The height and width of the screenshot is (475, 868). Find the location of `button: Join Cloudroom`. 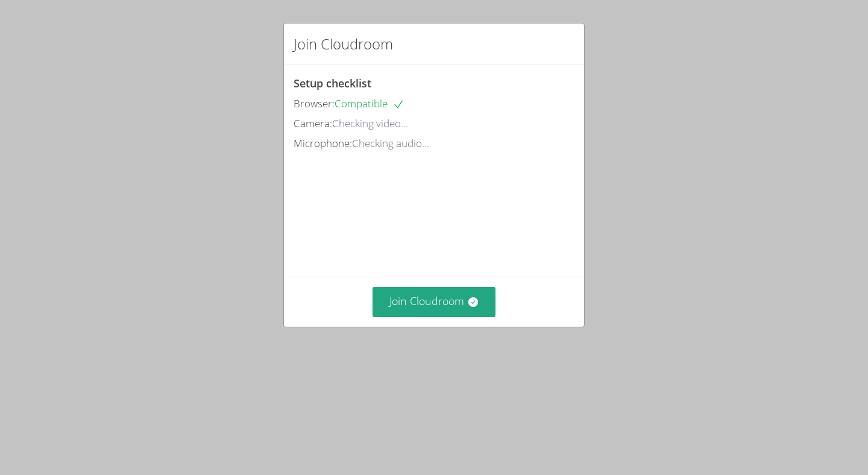

button: Join Cloudroom is located at coordinates (434, 301).